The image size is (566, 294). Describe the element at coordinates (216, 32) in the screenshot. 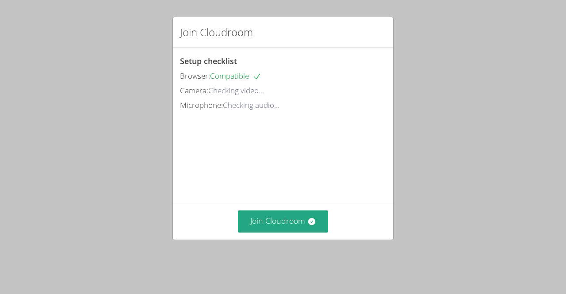

I see `h2: Join Cloudroom` at that location.